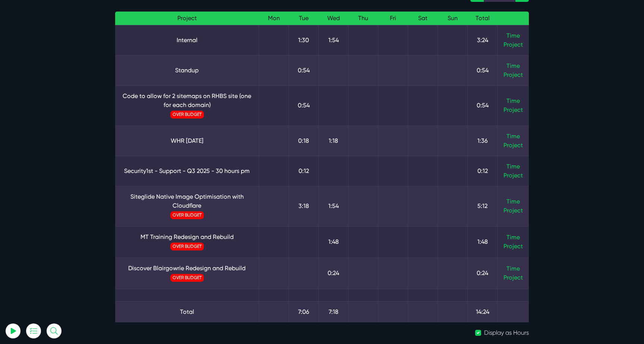 This screenshot has width=644, height=344. What do you see at coordinates (187, 237) in the screenshot?
I see `a: MT Training Redesign and Rebuild` at bounding box center [187, 237].